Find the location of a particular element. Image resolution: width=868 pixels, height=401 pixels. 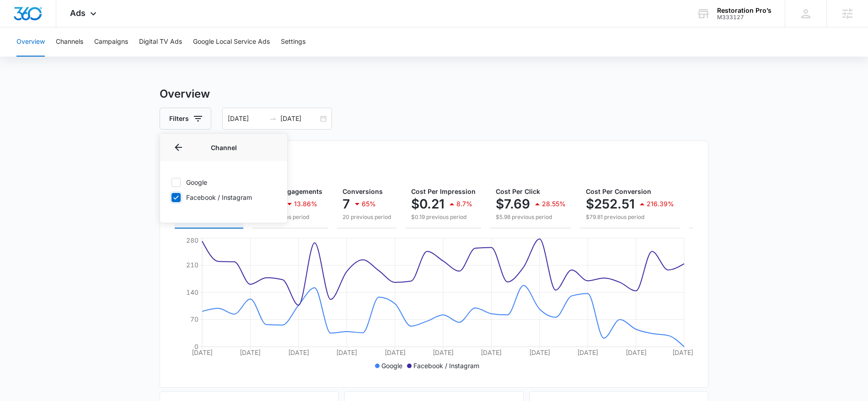

button: Google Local Service Ads is located at coordinates (232, 42).